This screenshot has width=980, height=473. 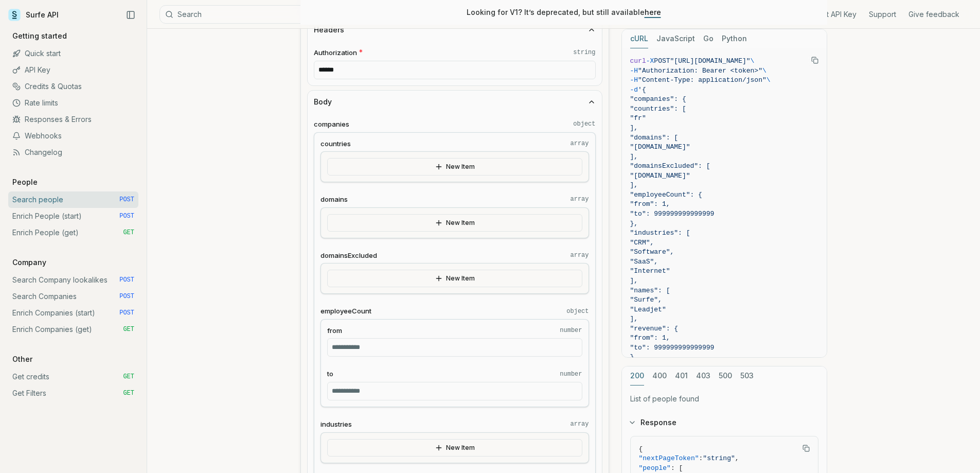 What do you see at coordinates (73, 233) in the screenshot?
I see `a: Enrich People (get) GET` at bounding box center [73, 233].